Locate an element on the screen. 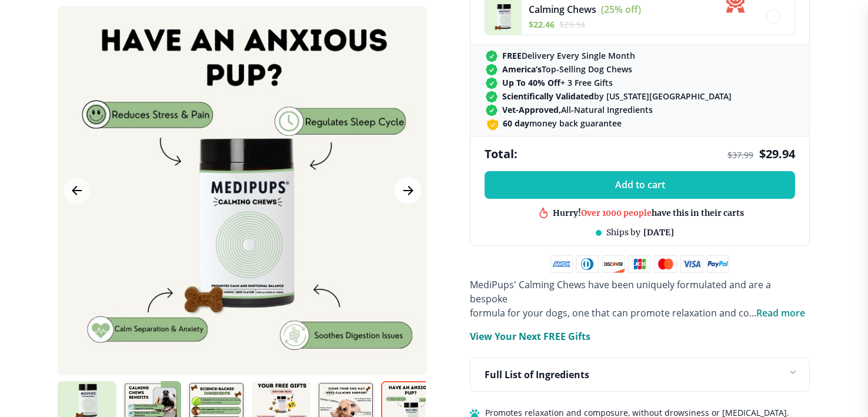 The image size is (868, 417). button: Next Image is located at coordinates (407, 190).